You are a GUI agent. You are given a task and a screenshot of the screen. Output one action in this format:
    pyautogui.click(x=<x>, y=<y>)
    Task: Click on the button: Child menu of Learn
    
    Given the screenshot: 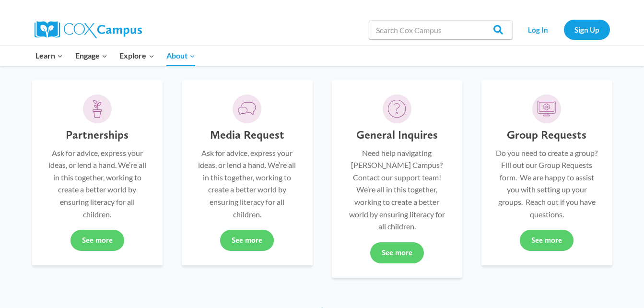 What is the action you would take?
    pyautogui.click(x=49, y=55)
    